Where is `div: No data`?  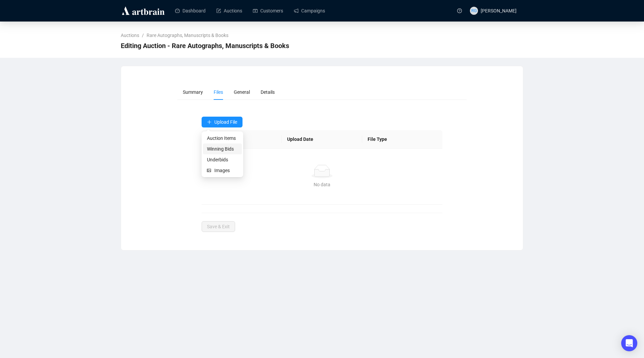
div: No data is located at coordinates (322, 184).